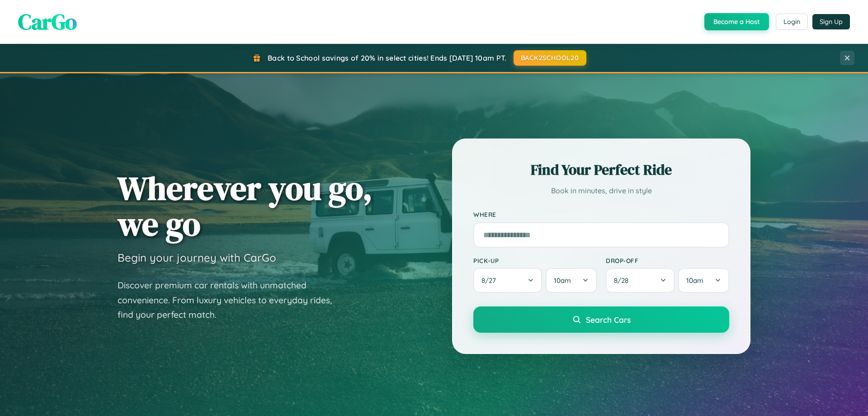  Describe the element at coordinates (792, 22) in the screenshot. I see `button: Login` at that location.